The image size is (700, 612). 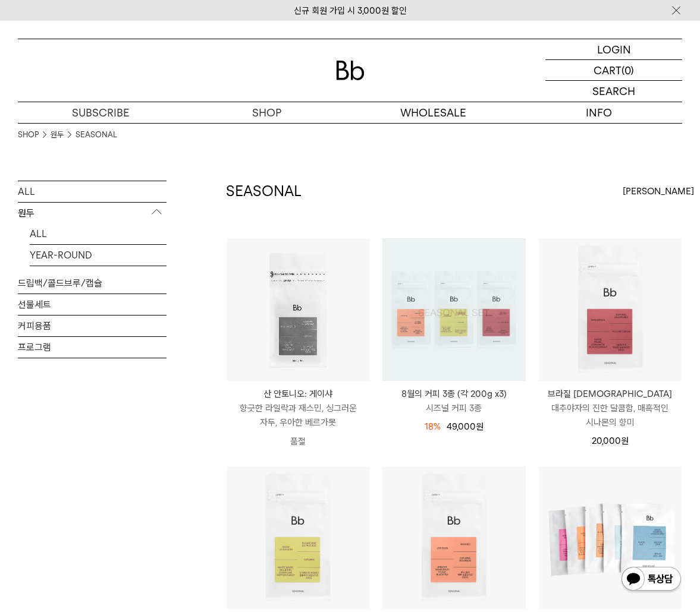 I want to click on a: 산 안토니오: 게이샤 향긋한 라일락과 재스민, 싱그러운 자두, 우아한 베르가못, so click(x=298, y=408).